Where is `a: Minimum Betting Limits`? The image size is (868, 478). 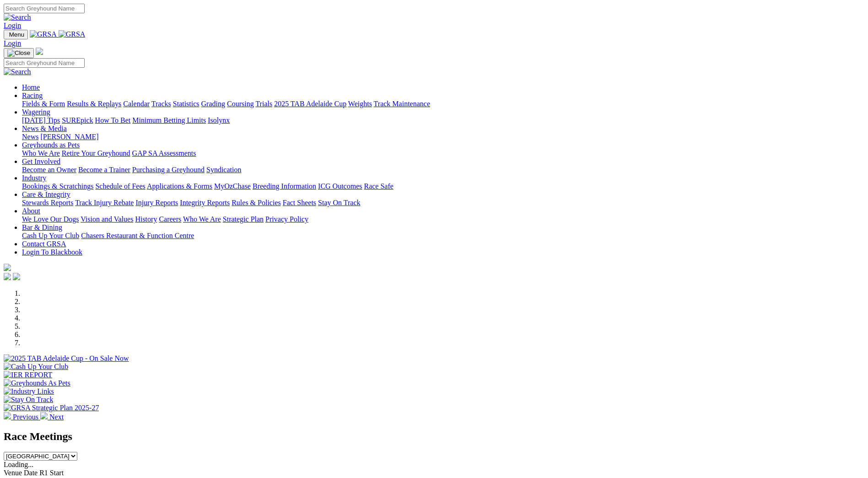 a: Minimum Betting Limits is located at coordinates (169, 120).